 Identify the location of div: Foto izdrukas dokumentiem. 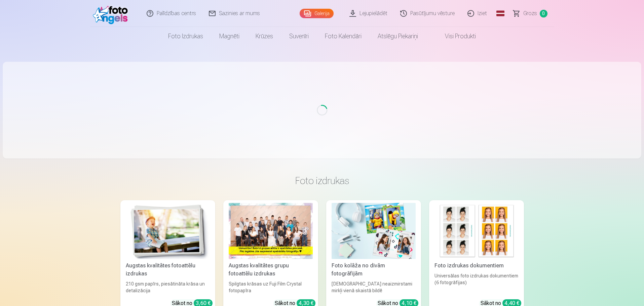
(476, 266).